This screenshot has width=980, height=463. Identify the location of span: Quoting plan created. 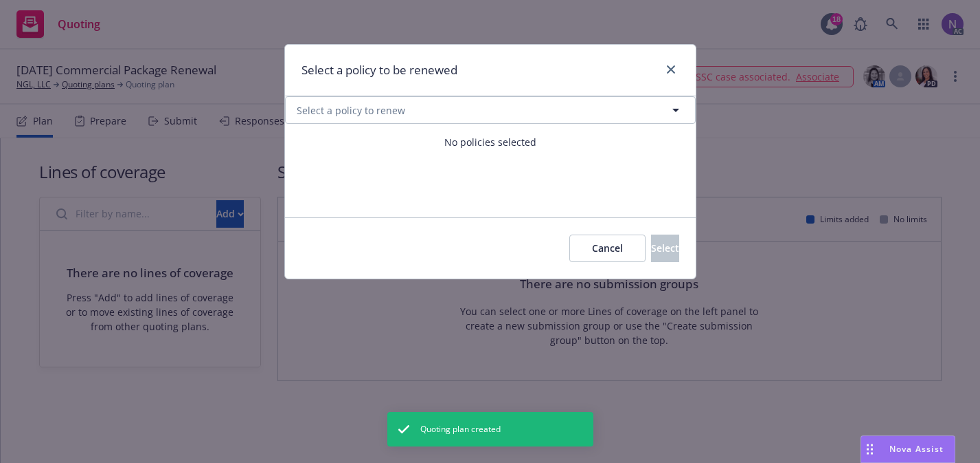
(461, 429).